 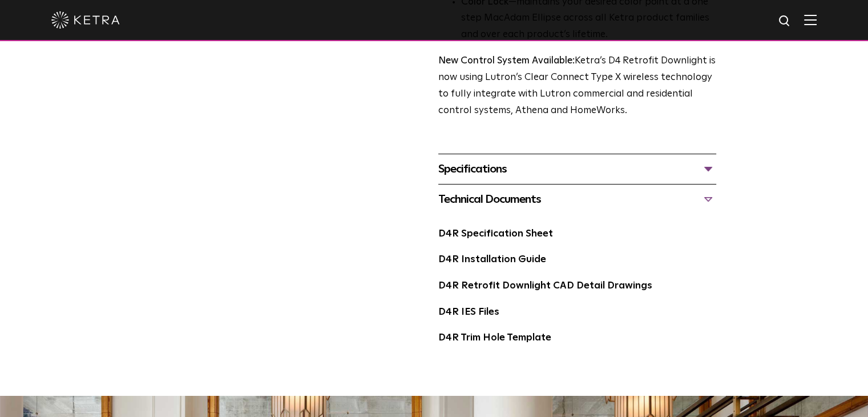 What do you see at coordinates (85, 20) in the screenshot?
I see `img: ketra-logo-2019-white` at bounding box center [85, 20].